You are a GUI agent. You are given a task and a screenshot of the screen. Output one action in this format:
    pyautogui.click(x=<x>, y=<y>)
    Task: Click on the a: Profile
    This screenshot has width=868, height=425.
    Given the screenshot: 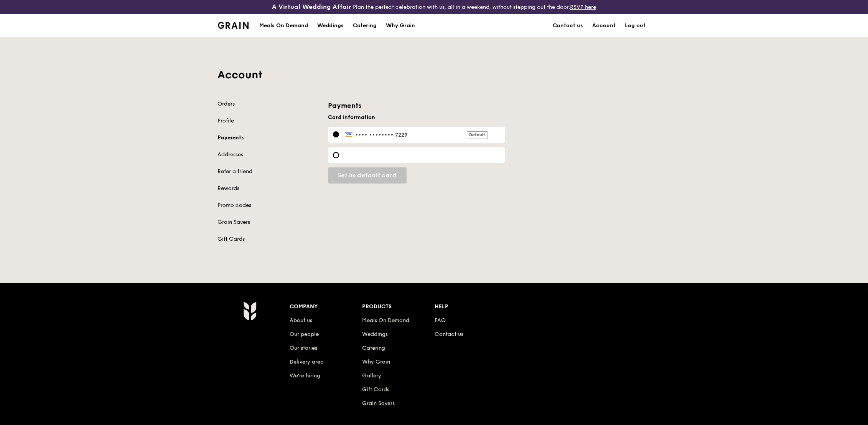 What is the action you would take?
    pyautogui.click(x=269, y=121)
    